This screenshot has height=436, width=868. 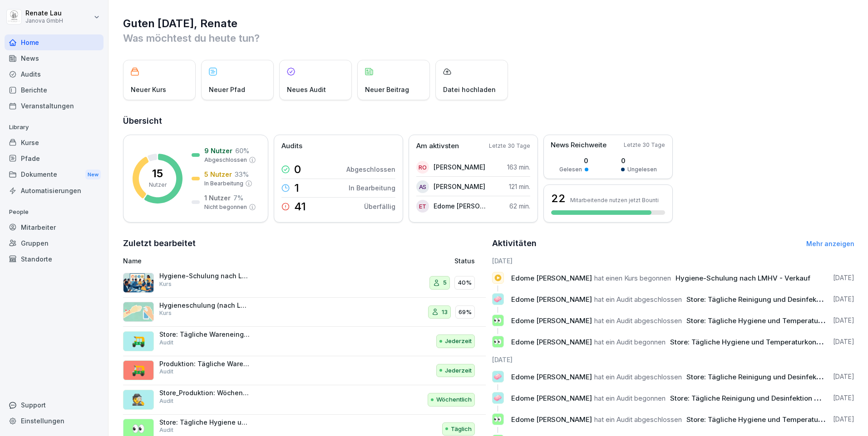 What do you see at coordinates (227, 89) in the screenshot?
I see `p: Neuer Pfad` at bounding box center [227, 89].